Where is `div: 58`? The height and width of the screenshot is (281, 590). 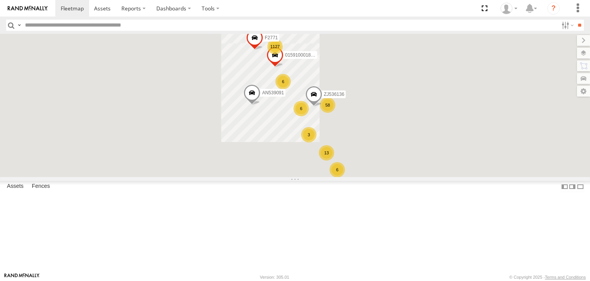 div: 58 is located at coordinates (328, 105).